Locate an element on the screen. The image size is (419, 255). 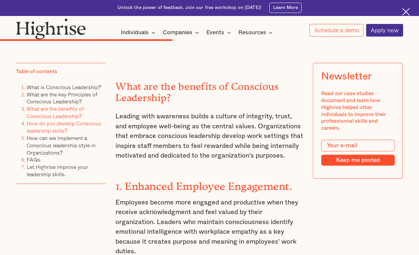
img: Highrise logo is located at coordinates (51, 29).